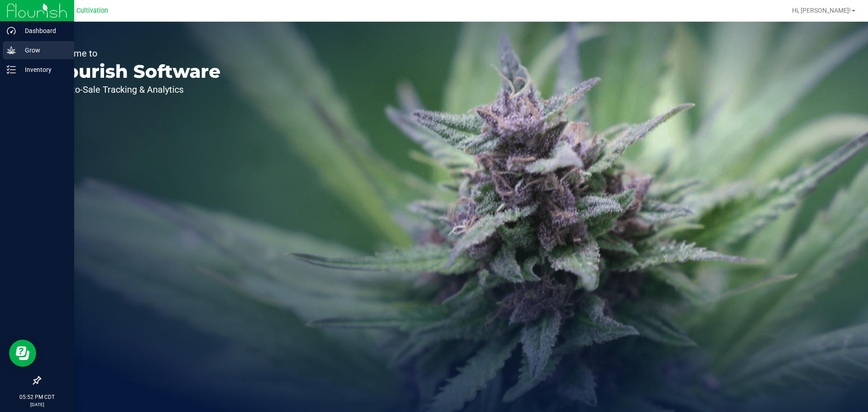  Describe the element at coordinates (135, 89) in the screenshot. I see `p: Seed-to-Sale Tracking & Analytics` at that location.